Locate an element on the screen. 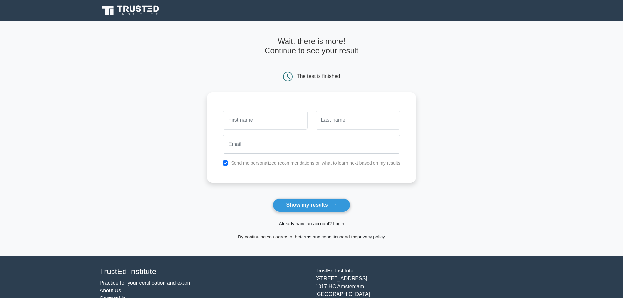 This screenshot has height=298, width=623. a: Practice for your certification and exam is located at coordinates (145, 283).